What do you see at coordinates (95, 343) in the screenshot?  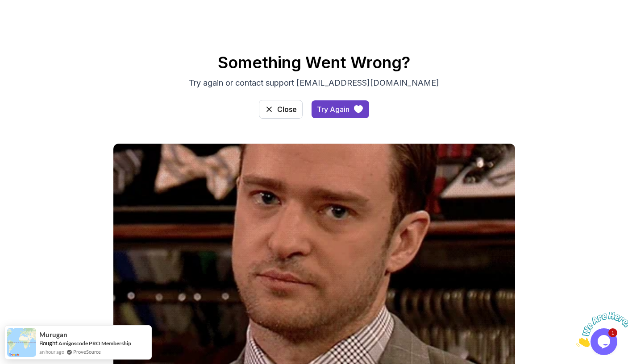 I see `a: Amigoscode PRO Membership` at bounding box center [95, 343].